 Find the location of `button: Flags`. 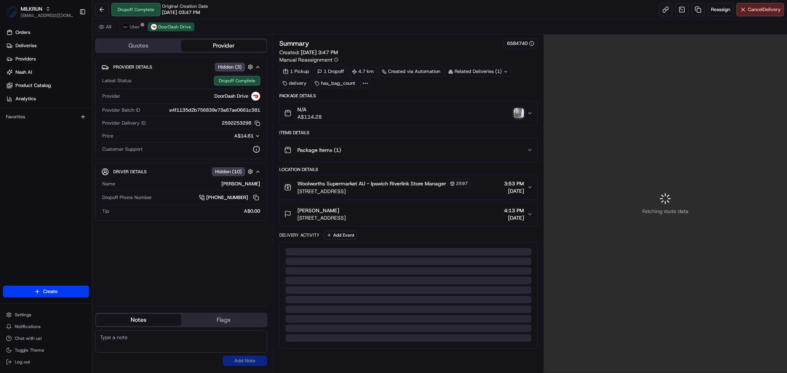

button: Flags is located at coordinates (224, 320).